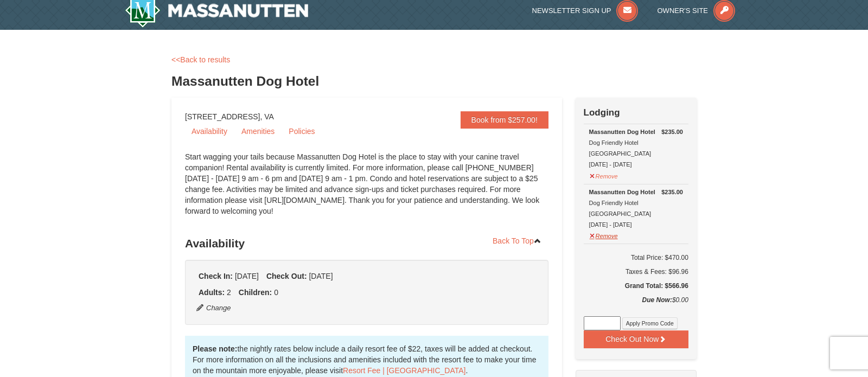 The height and width of the screenshot is (377, 868). I want to click on button: Change, so click(214, 308).